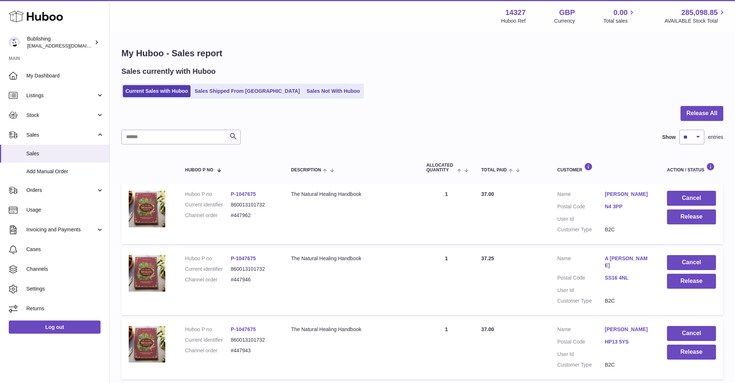 The height and width of the screenshot is (383, 735). I want to click on span: My Dashboard, so click(65, 76).